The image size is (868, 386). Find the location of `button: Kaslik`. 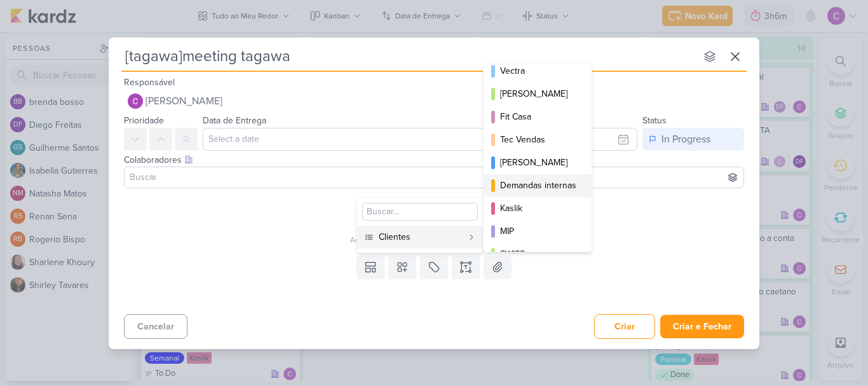

button: Kaslik is located at coordinates (537, 208).